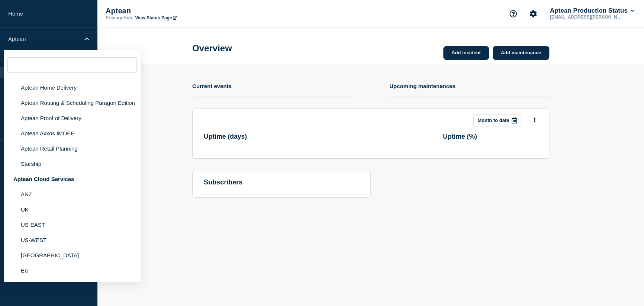 The height and width of the screenshot is (306, 644). I want to click on li: EU, so click(72, 271).